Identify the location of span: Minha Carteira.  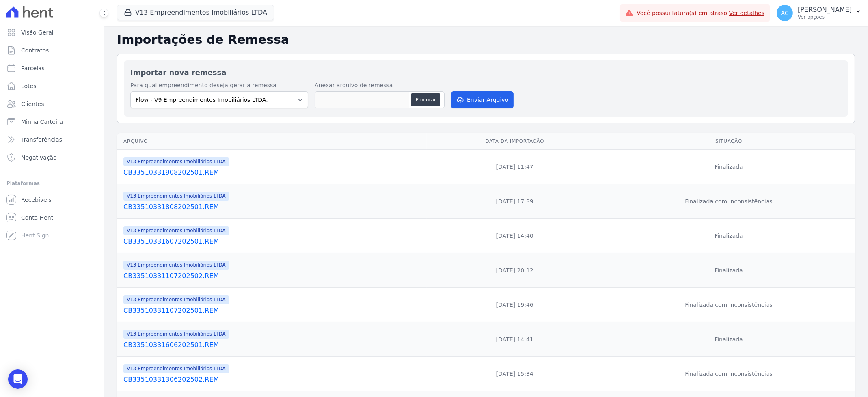
(42, 121).